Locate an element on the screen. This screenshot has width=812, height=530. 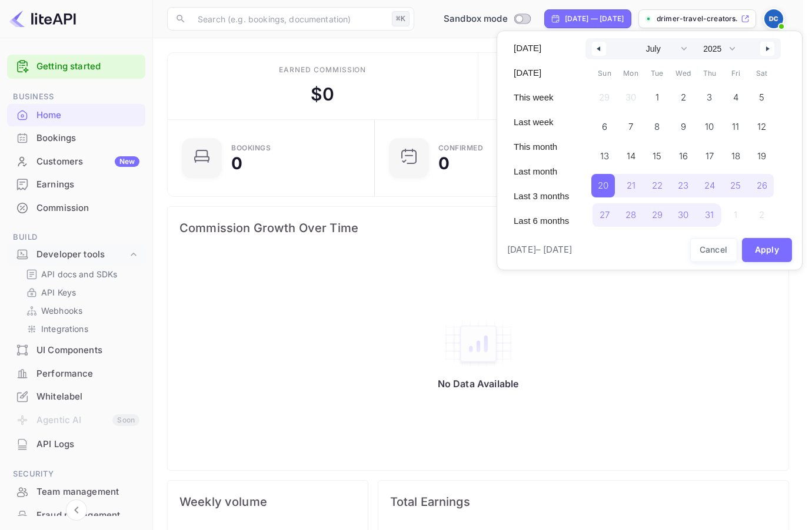
span: Sun is located at coordinates (604, 74).